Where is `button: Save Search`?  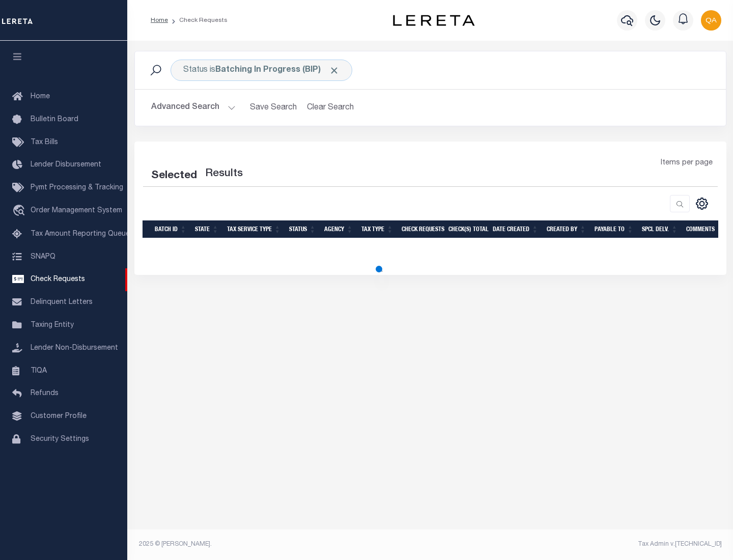
button: Save Search is located at coordinates (273, 108).